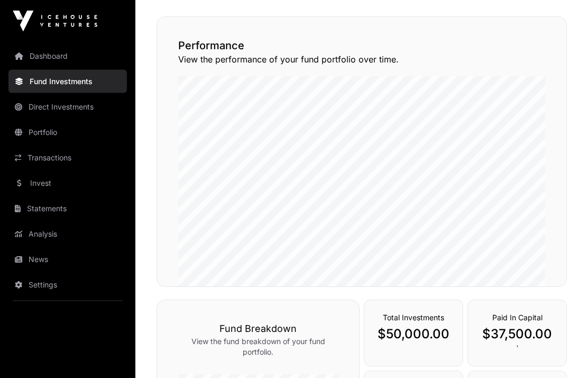 The width and height of the screenshot is (588, 378). I want to click on h2: Performance, so click(362, 46).